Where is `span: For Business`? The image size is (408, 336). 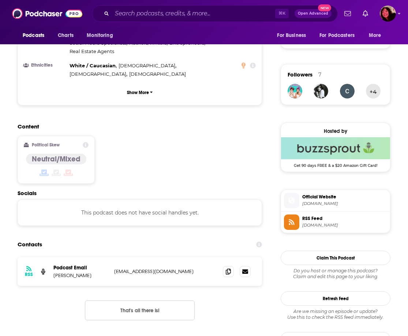 span: For Business is located at coordinates (291, 36).